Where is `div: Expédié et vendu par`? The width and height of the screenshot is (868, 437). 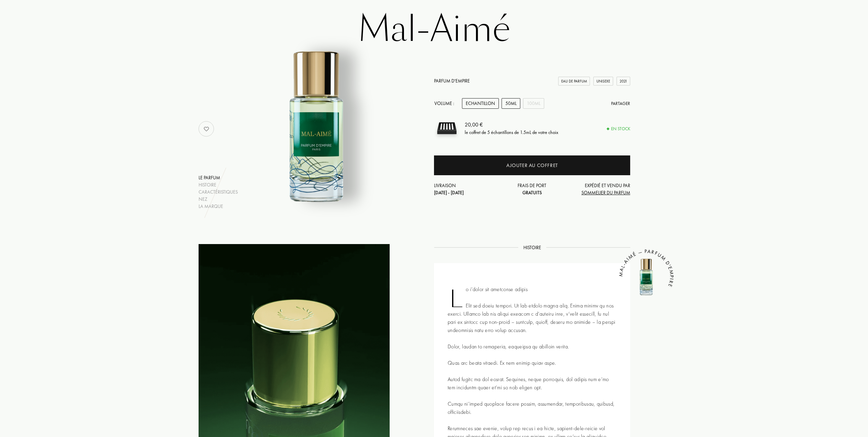 div: Expédié et vendu par is located at coordinates (598, 189).